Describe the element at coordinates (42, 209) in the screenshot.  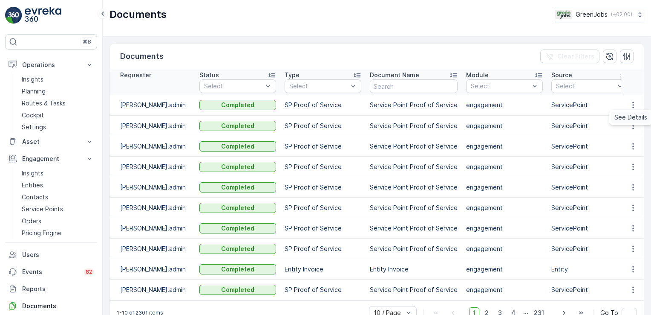
I see `p: Service Points` at that location.